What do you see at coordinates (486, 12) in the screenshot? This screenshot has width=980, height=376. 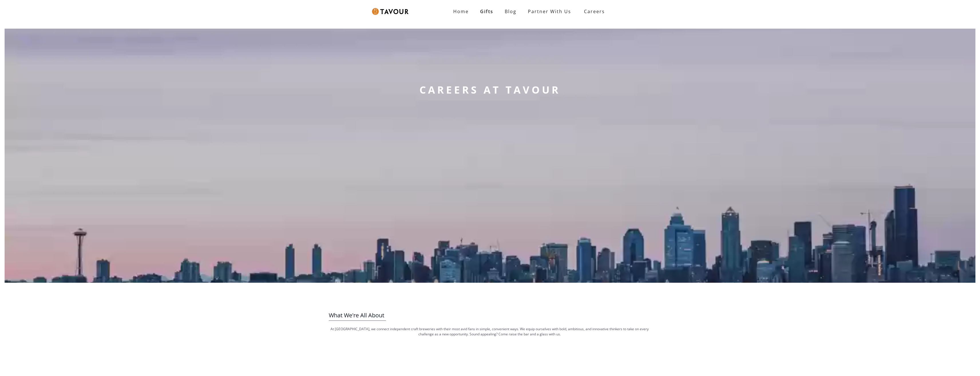 I see `a: Gifts` at bounding box center [486, 12].